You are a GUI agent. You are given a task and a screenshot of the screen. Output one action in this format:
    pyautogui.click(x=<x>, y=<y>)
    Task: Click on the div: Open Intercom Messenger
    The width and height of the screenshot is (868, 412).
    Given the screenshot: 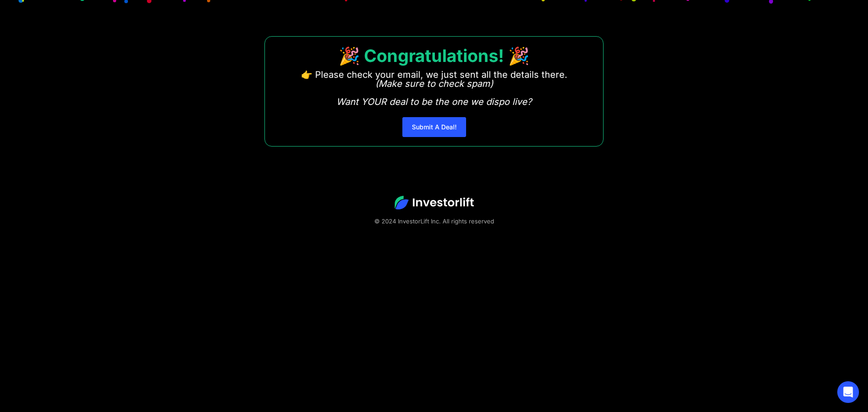 What is the action you would take?
    pyautogui.click(x=848, y=392)
    